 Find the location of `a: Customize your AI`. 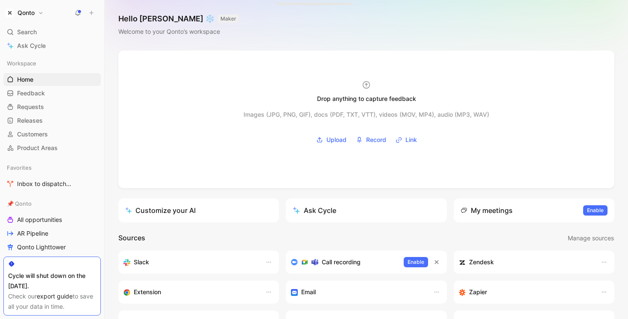

a: Customize your AI is located at coordinates (199, 210).